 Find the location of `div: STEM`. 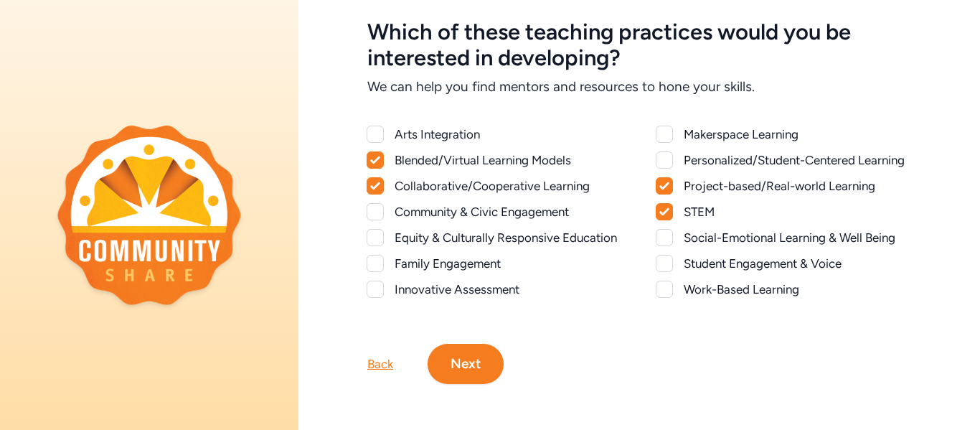

div: STEM is located at coordinates (797, 212).